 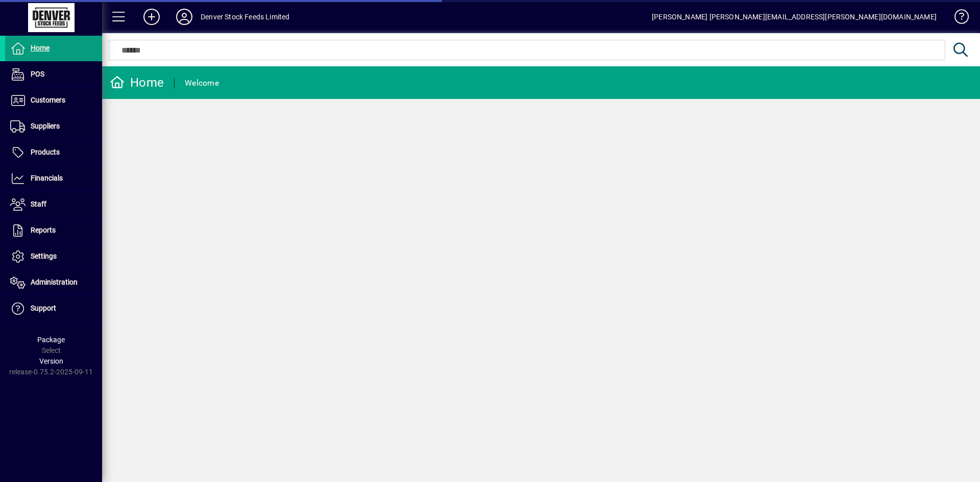 I want to click on span: Administration, so click(x=54, y=282).